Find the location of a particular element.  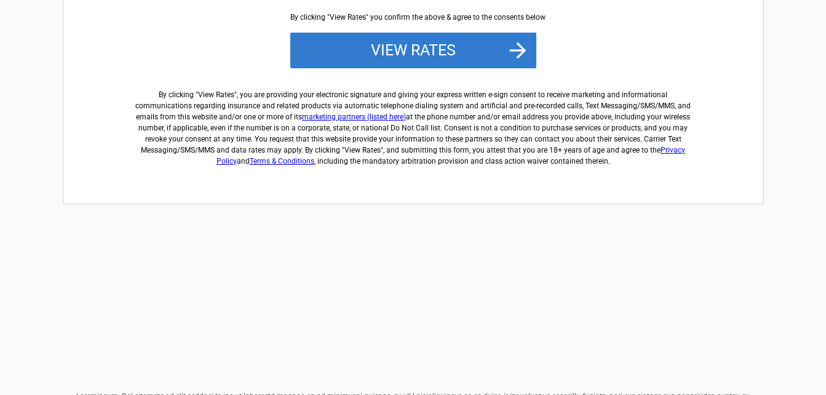

a: marketing partners (listed here) is located at coordinates (354, 117).